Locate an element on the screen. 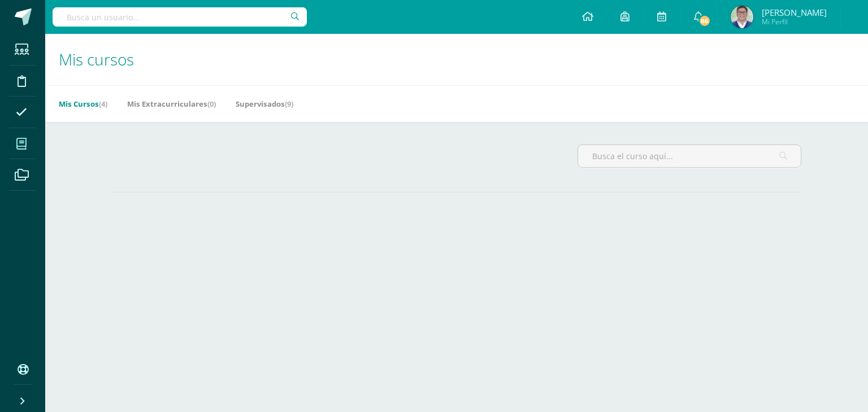  a: Supervisados(9) is located at coordinates (265, 104).